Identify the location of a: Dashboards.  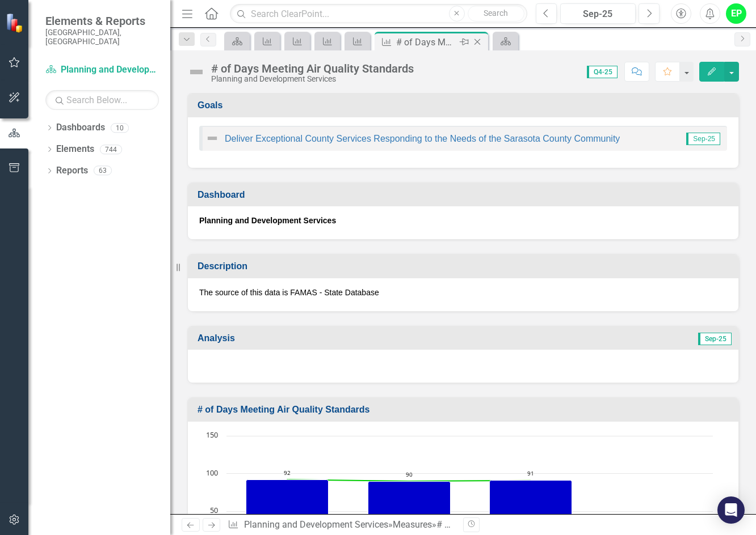
(80, 128).